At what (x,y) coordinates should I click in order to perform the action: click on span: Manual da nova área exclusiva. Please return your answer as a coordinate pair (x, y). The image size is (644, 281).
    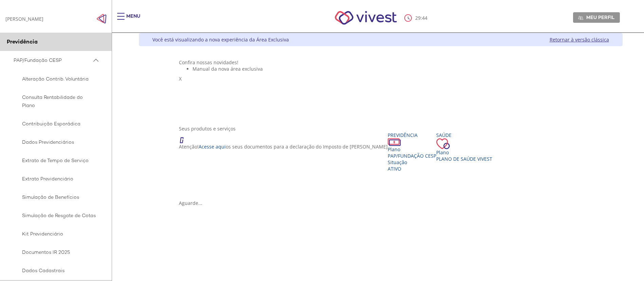
    Looking at the image, I should click on (228, 69).